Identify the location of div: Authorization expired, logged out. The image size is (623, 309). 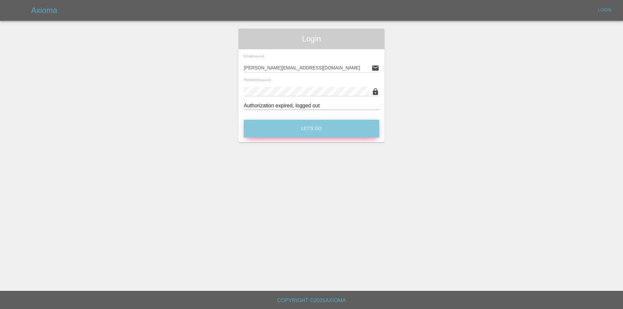
(311, 106).